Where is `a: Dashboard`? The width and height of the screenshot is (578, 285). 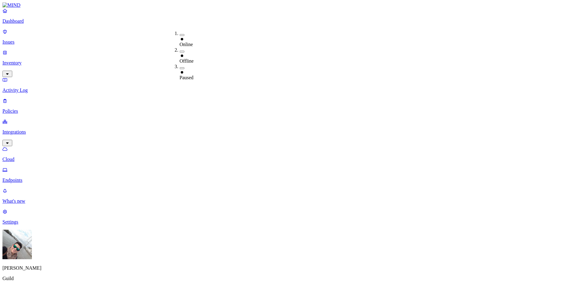 a: Dashboard is located at coordinates (289, 16).